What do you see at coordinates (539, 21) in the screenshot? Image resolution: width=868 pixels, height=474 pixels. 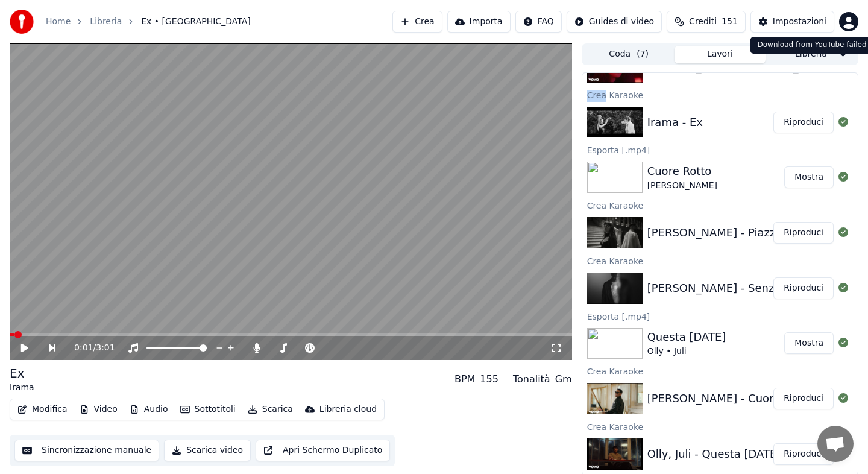 I see `button: FAQ` at bounding box center [539, 21].